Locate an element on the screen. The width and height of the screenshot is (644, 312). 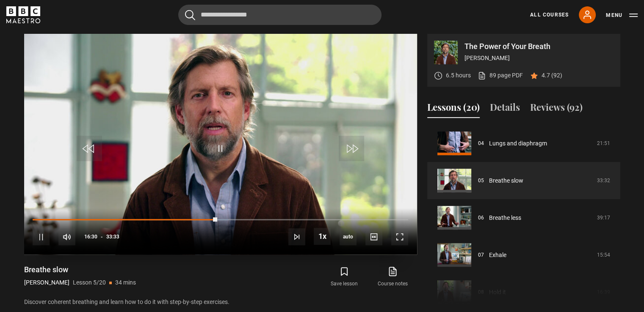
button: Toggle navigation is located at coordinates (622, 15).